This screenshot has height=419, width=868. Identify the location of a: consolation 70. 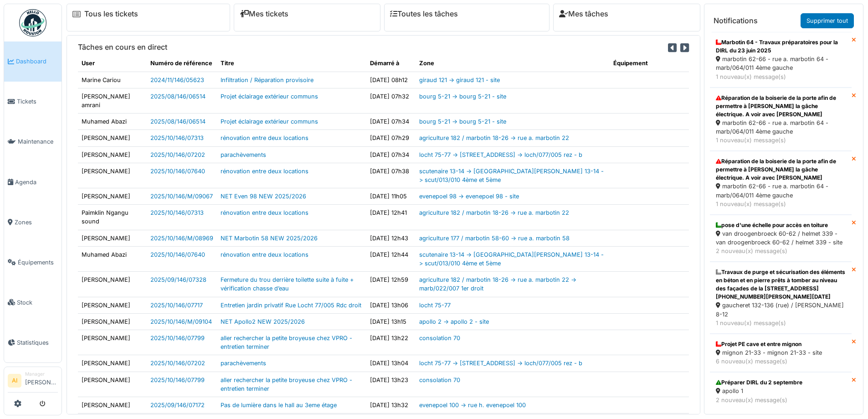
(440, 338).